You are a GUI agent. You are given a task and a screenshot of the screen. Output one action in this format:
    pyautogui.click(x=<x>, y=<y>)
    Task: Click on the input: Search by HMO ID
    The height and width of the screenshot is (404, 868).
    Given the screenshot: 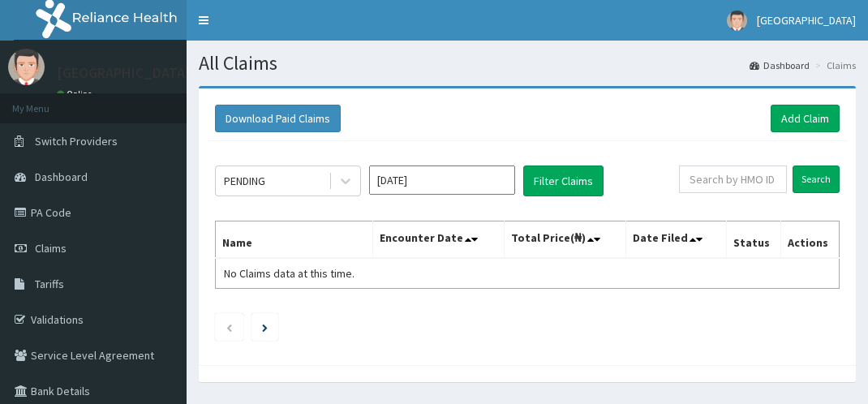 What is the action you would take?
    pyautogui.click(x=733, y=180)
    